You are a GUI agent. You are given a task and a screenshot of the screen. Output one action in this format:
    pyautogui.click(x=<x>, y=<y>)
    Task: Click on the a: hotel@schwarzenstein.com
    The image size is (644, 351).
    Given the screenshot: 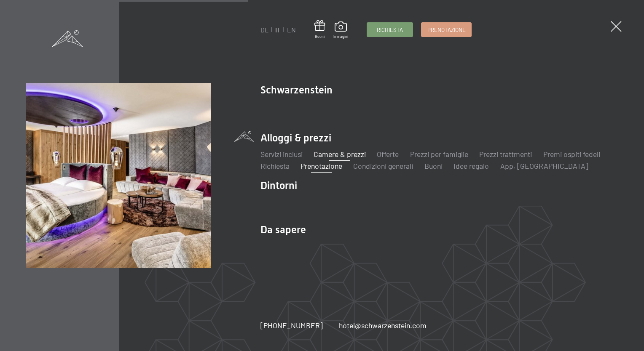 What is the action you would take?
    pyautogui.click(x=383, y=325)
    